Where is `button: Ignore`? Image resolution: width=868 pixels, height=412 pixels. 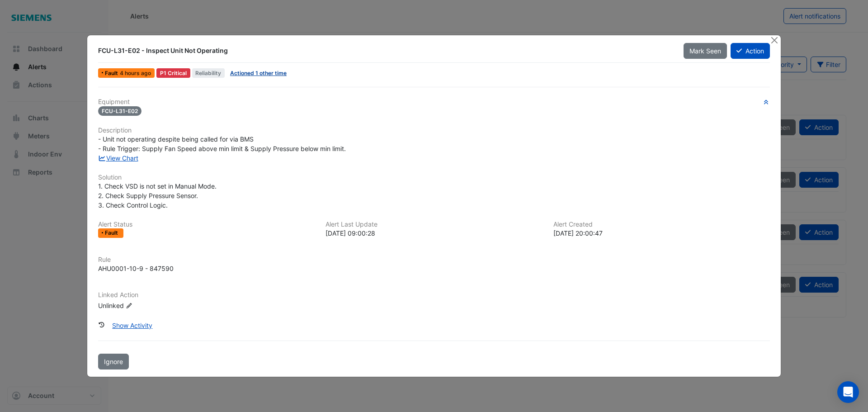
button: Ignore is located at coordinates (113, 361).